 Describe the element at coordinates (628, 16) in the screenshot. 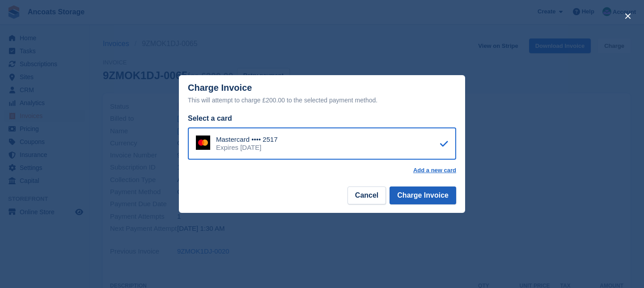

I see `button: close` at that location.